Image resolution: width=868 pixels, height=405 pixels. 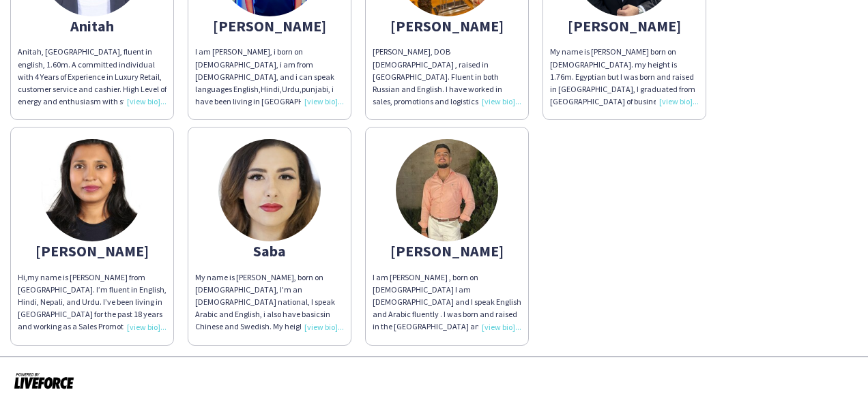 I want to click on img: thumb-6682d4f726580.jpg, so click(x=92, y=190).